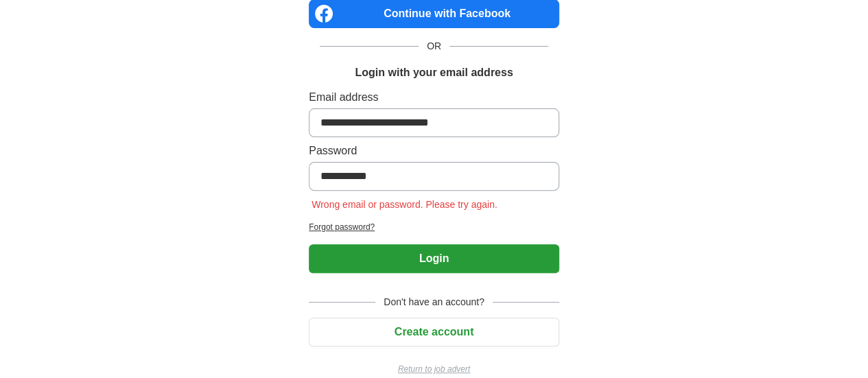 The image size is (868, 378). Describe the element at coordinates (434, 369) in the screenshot. I see `a: Return to job advert` at that location.